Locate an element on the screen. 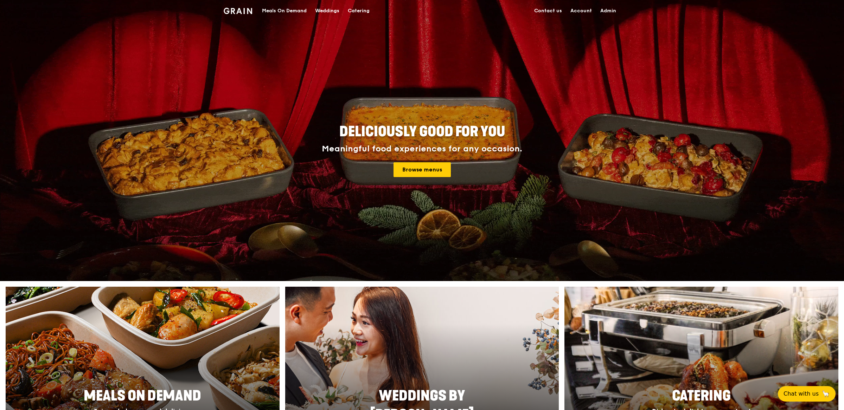  div: Catering is located at coordinates (359, 11).